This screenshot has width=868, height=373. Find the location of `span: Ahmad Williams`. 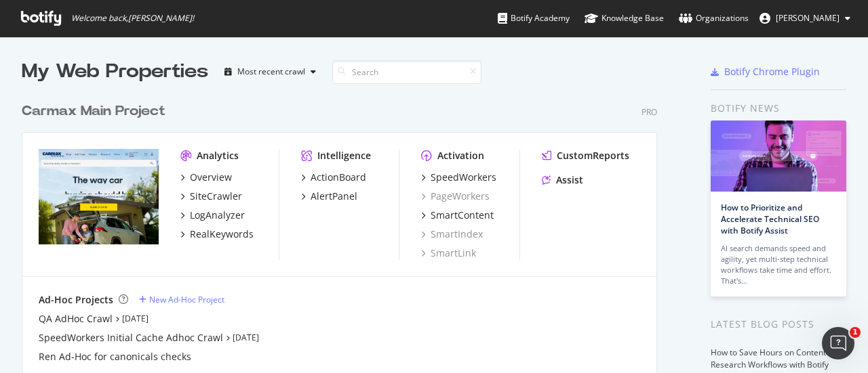

span: Ahmad Williams is located at coordinates (808, 18).